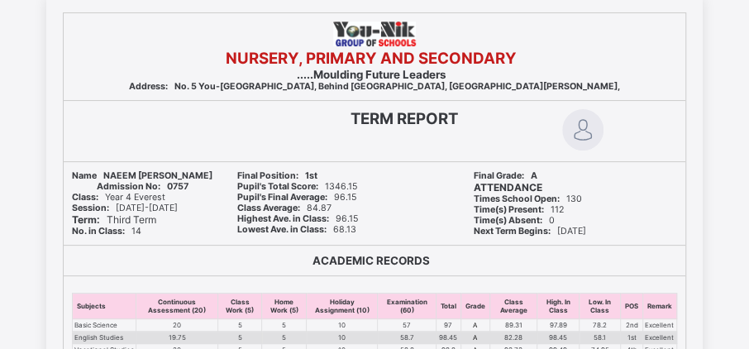 The height and width of the screenshot is (349, 749). I want to click on b: Final Grade:, so click(499, 175).